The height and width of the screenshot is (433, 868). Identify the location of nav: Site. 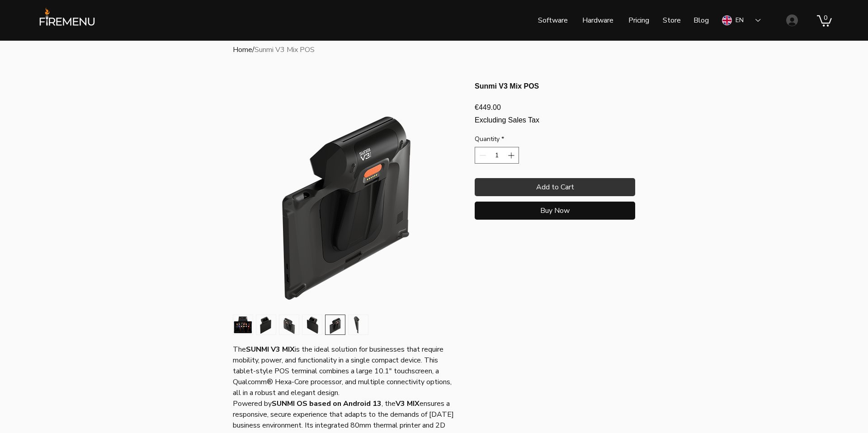
(588, 20).